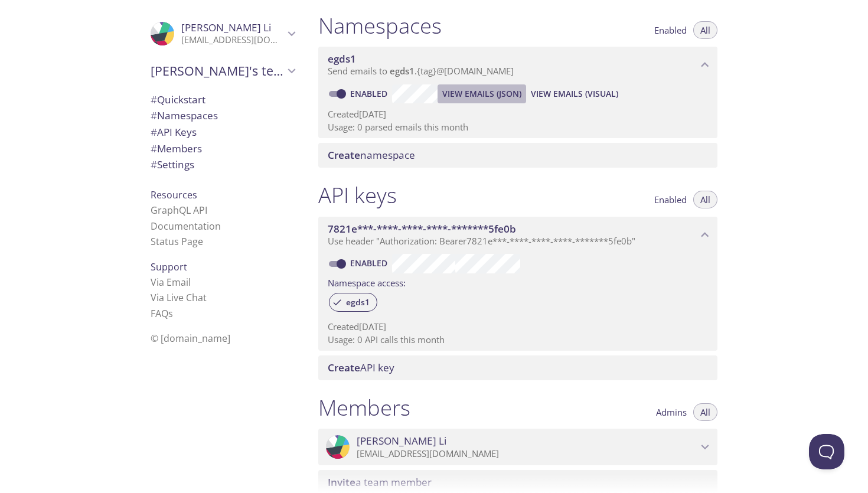 The image size is (868, 493). Describe the element at coordinates (517, 127) in the screenshot. I see `p: Usage: 0 parsed emails this month` at that location.